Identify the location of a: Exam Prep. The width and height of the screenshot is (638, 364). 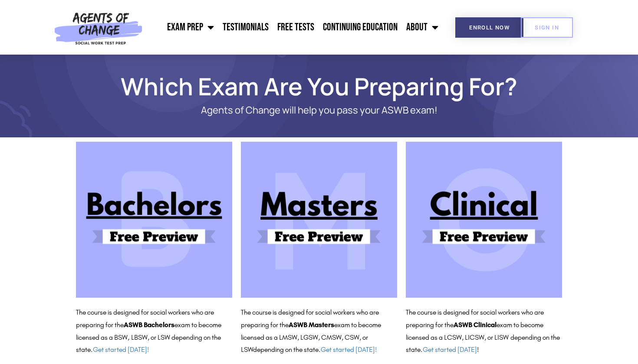
(190, 27).